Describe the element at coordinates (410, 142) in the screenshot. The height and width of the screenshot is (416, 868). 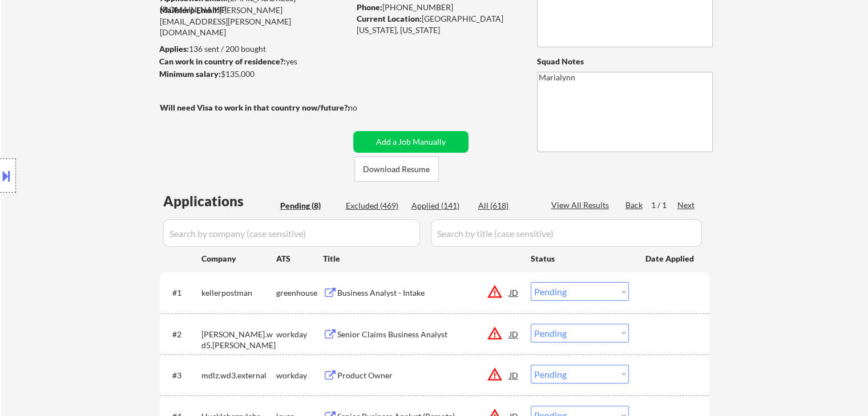
I see `button: Add a Job Manually` at that location.